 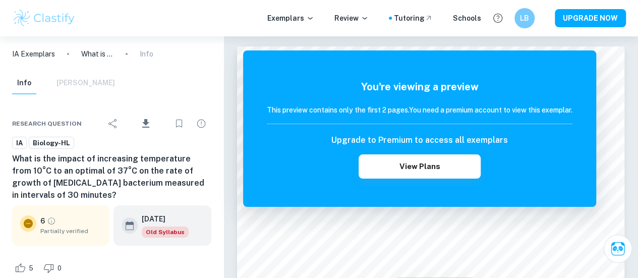 I want to click on span: 5, so click(x=31, y=268).